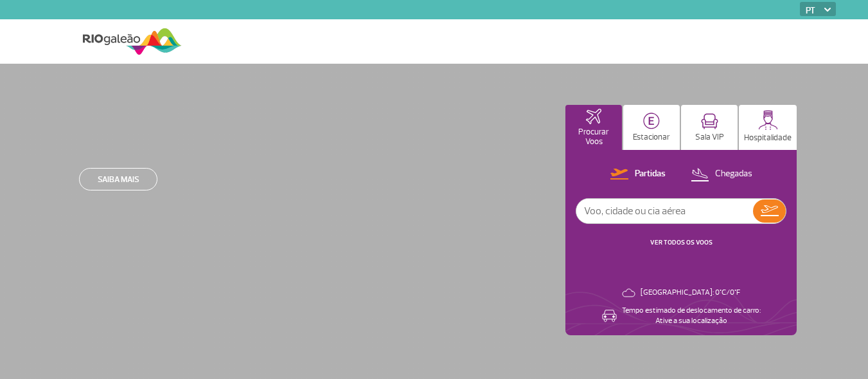 The width and height of the screenshot is (868, 379). I want to click on img: airplaneHomeActive.svg, so click(594, 116).